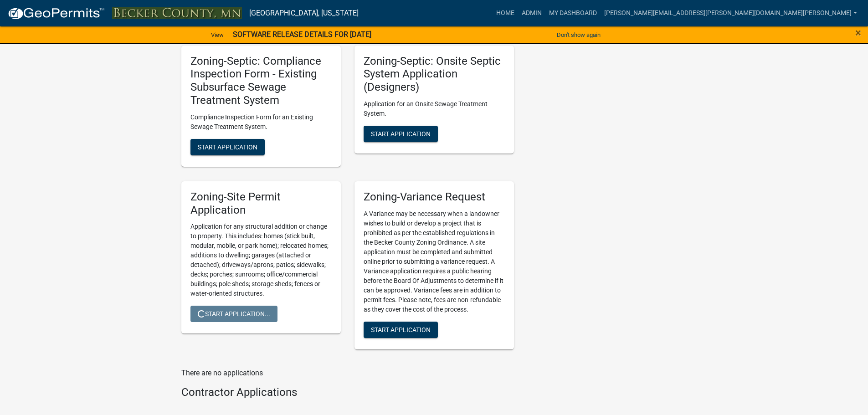 This screenshot has height=415, width=868. What do you see at coordinates (348, 373) in the screenshot?
I see `p: There are no applications` at bounding box center [348, 373].